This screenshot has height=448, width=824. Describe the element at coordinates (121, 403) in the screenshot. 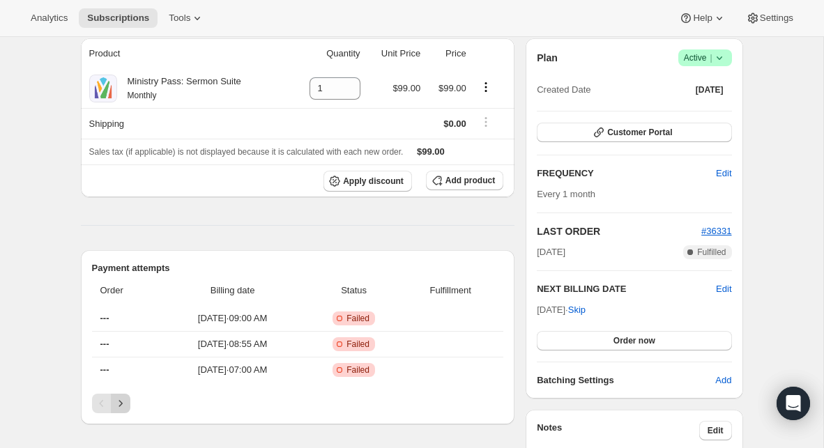

I see `button: Next` at that location.